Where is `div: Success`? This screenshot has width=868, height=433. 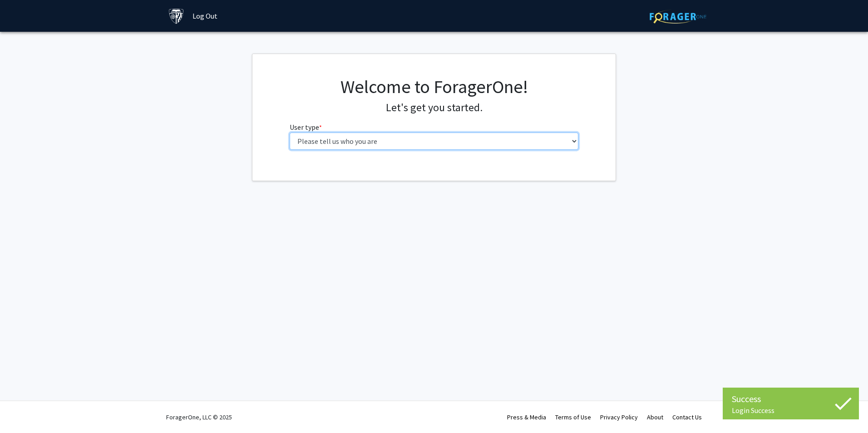 div: Success is located at coordinates (791, 399).